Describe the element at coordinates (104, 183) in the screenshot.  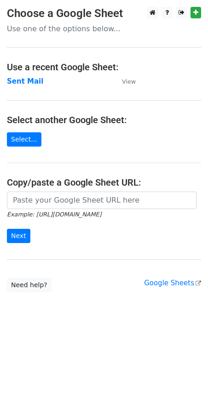
I see `h4: Copy/paste a Google Sheet URL:` at that location.